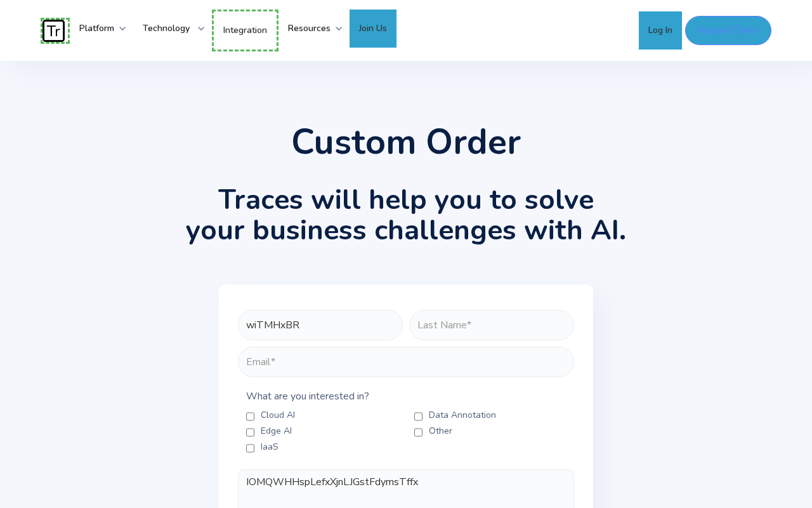 This screenshot has width=812, height=508. I want to click on span: Edge AI, so click(276, 431).